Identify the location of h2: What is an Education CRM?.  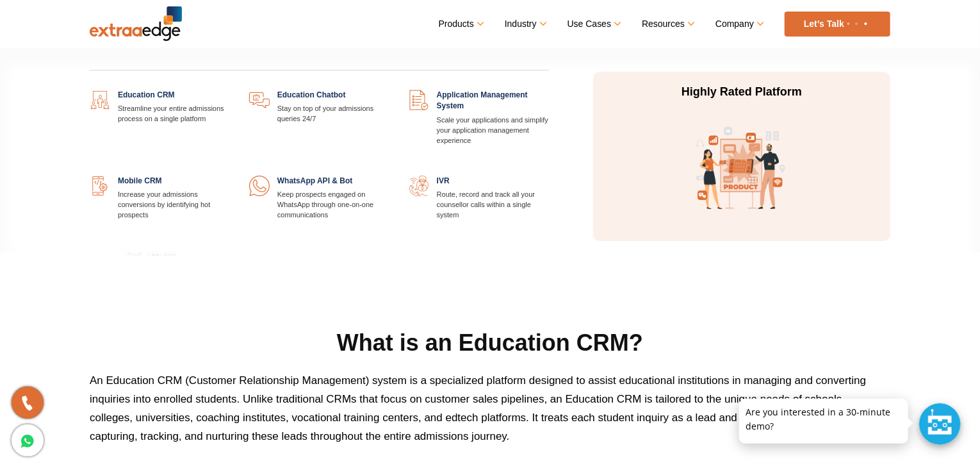
(490, 343).